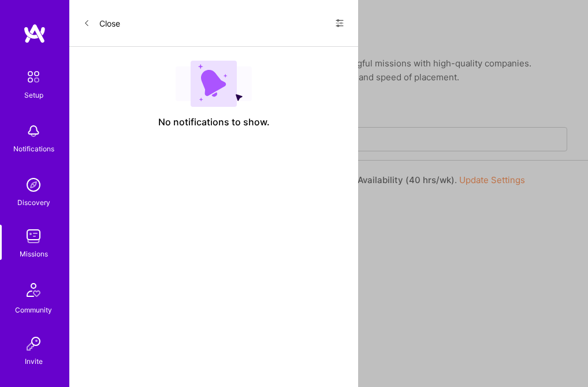 The width and height of the screenshot is (588, 387). I want to click on img: Community, so click(34, 290).